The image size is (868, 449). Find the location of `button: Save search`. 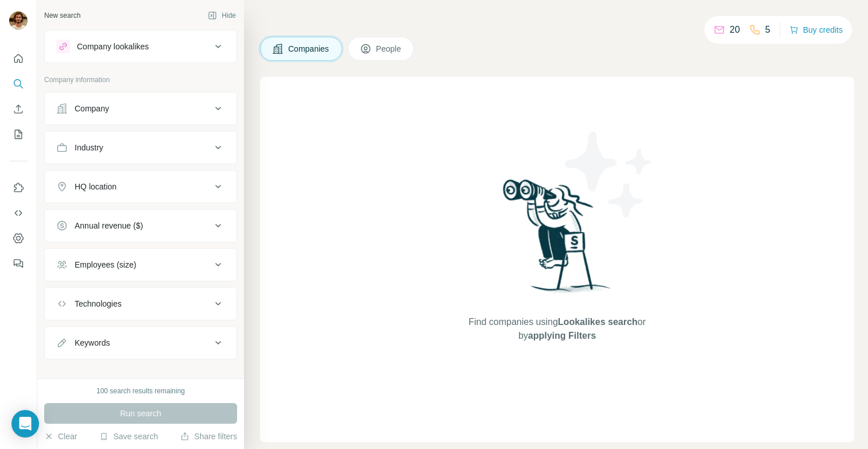

button: Save search is located at coordinates (129, 436).